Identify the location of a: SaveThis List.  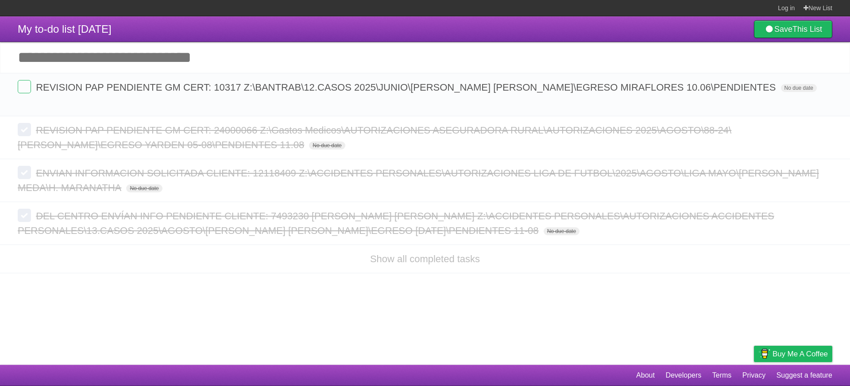
(793, 29).